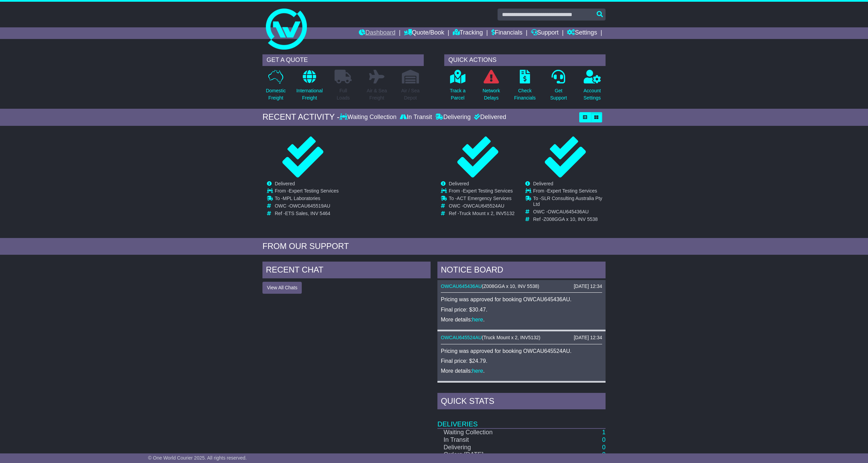 The width and height of the screenshot is (868, 463). I want to click on p: Full Loads, so click(343, 95).